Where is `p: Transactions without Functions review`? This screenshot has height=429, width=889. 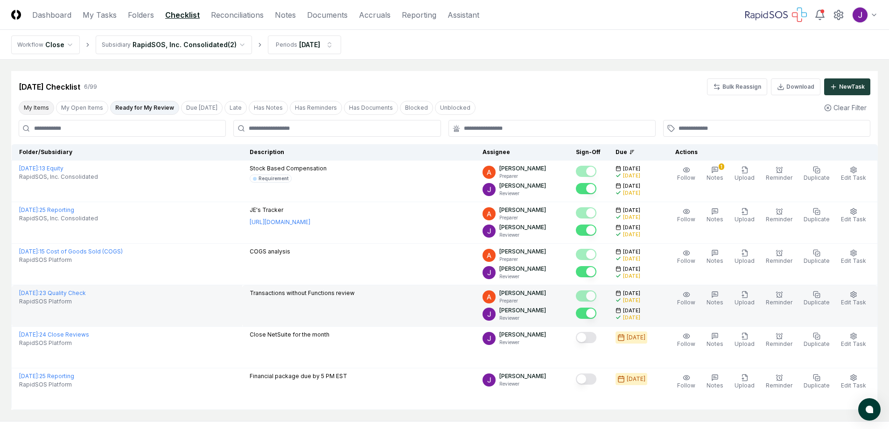 p: Transactions without Functions review is located at coordinates (302, 293).